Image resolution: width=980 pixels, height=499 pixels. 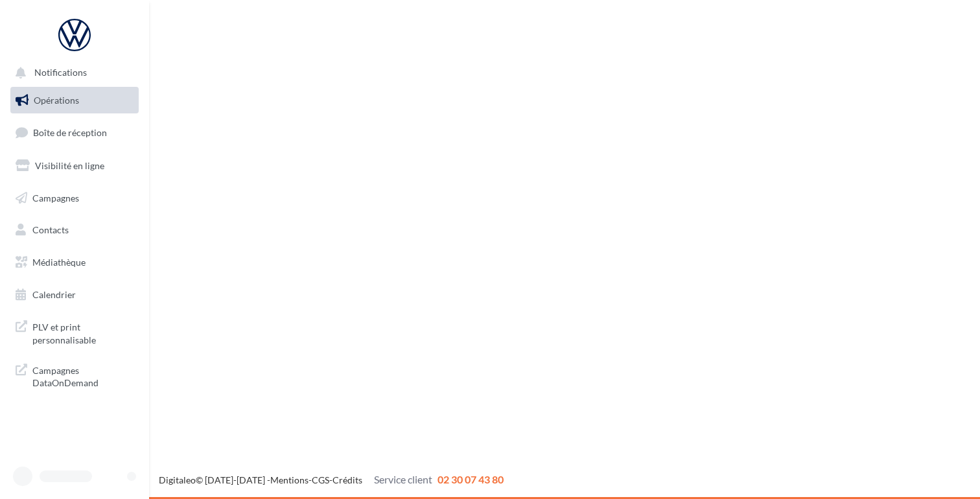 I want to click on span: Campagnes DataOnDemand, so click(x=83, y=375).